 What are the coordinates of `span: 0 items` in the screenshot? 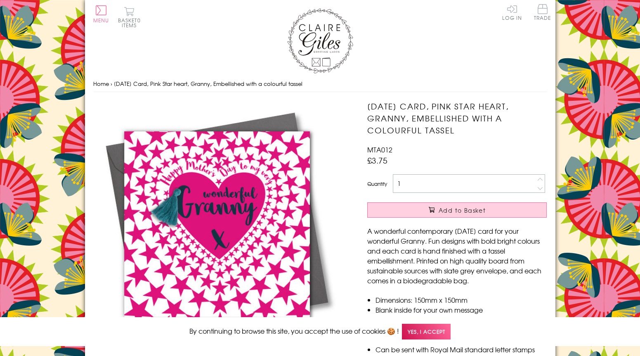 It's located at (131, 23).